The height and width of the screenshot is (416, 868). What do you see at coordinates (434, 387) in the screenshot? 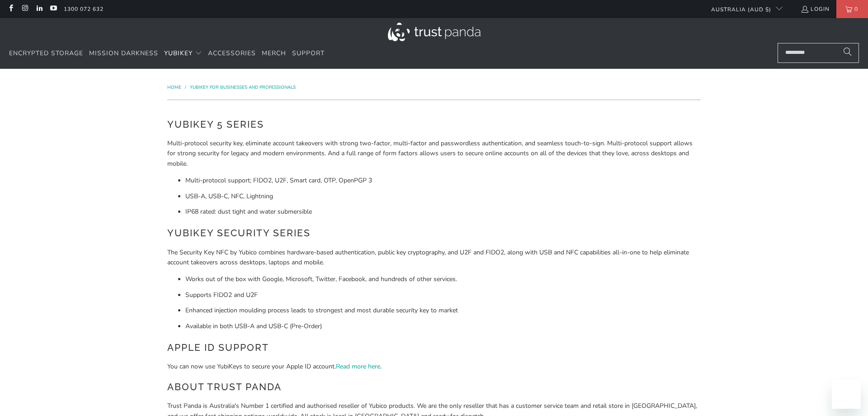
I see `h2: About Trust Panda` at bounding box center [434, 387].